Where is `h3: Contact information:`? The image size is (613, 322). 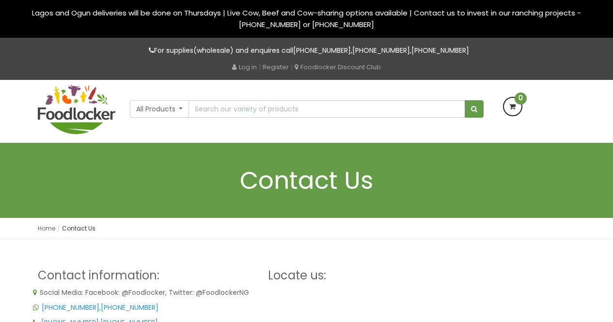
h3: Contact information: is located at coordinates (145, 276).